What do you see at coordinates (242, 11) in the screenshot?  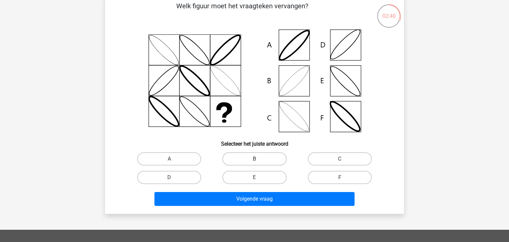 I see `p: Welk figuur moet het vraagteken vervangen?` at bounding box center [242, 11].